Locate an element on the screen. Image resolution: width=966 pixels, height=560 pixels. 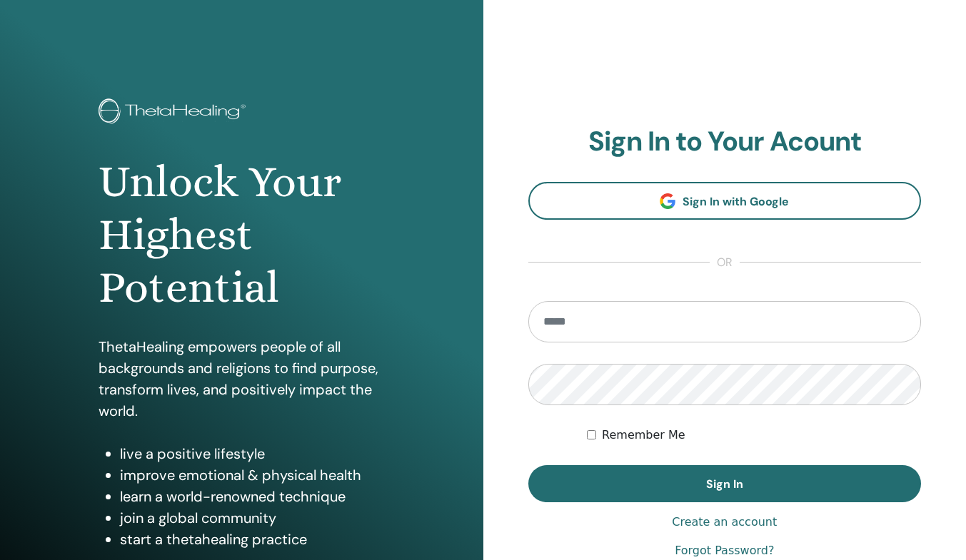
label: Remember Me is located at coordinates (643, 436).